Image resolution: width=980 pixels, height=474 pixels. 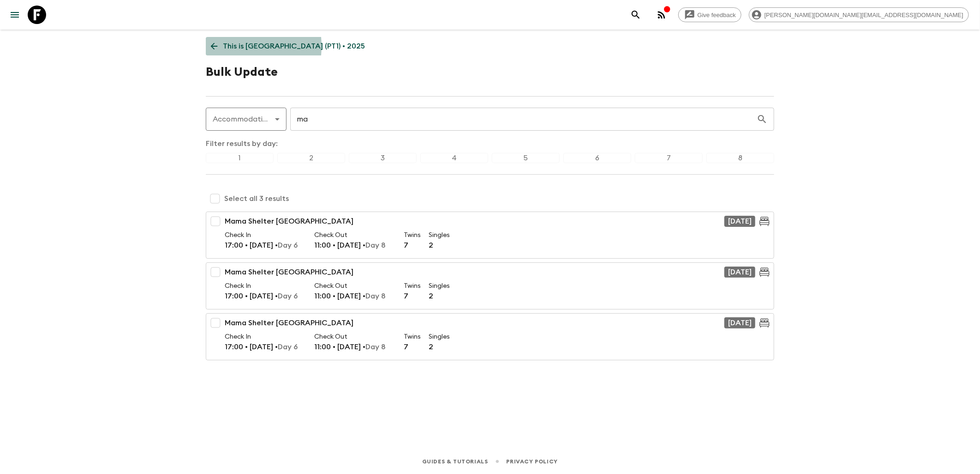 I want to click on div: 5, so click(x=525, y=158).